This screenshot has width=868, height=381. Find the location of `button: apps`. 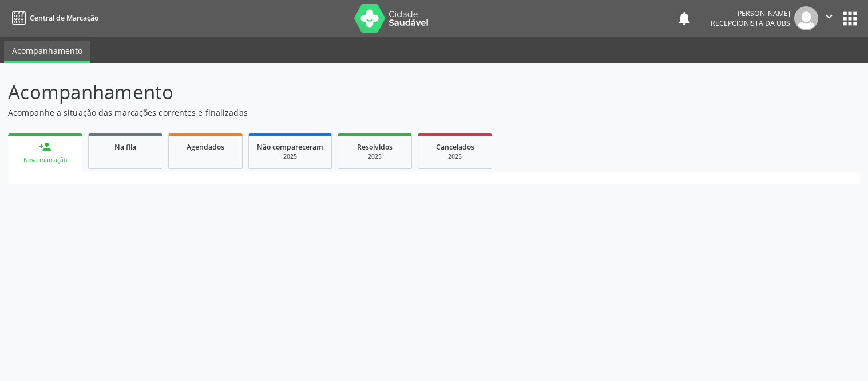

button: apps is located at coordinates (849, 18).